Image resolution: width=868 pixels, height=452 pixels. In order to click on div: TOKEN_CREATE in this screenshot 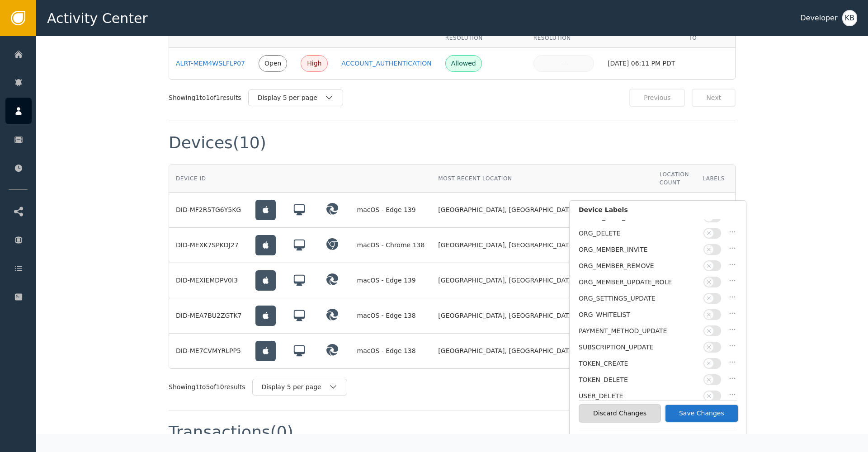, I will do `click(639, 364)`.